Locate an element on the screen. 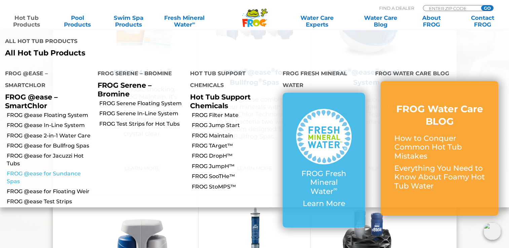  a: FROG Maintain is located at coordinates (234, 136).